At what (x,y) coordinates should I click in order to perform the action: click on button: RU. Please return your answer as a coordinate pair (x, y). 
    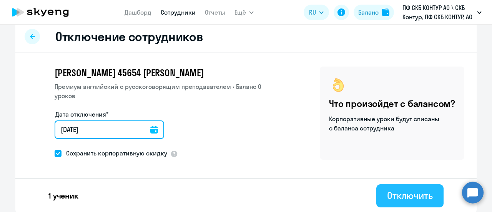
    Looking at the image, I should click on (317, 12).